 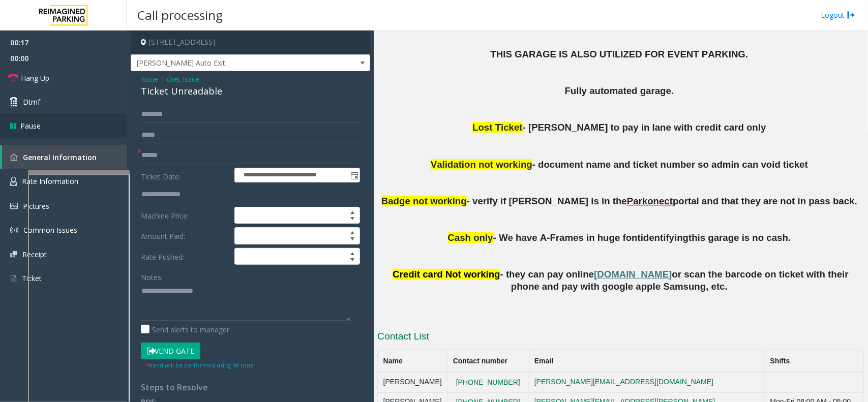 What do you see at coordinates (647, 361) in the screenshot?
I see `th: Email` at bounding box center [647, 361].